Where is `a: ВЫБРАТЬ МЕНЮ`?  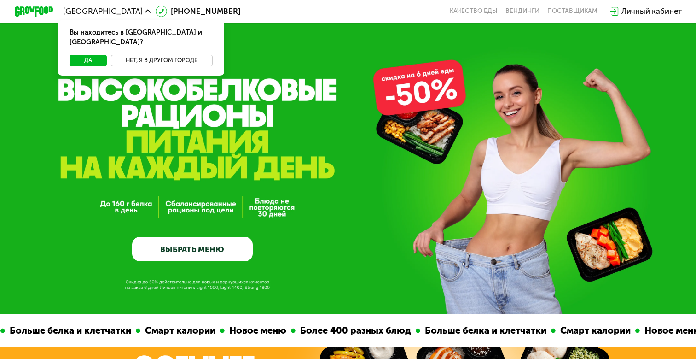
a: ВЫБРАТЬ МЕНЮ is located at coordinates (192, 249).